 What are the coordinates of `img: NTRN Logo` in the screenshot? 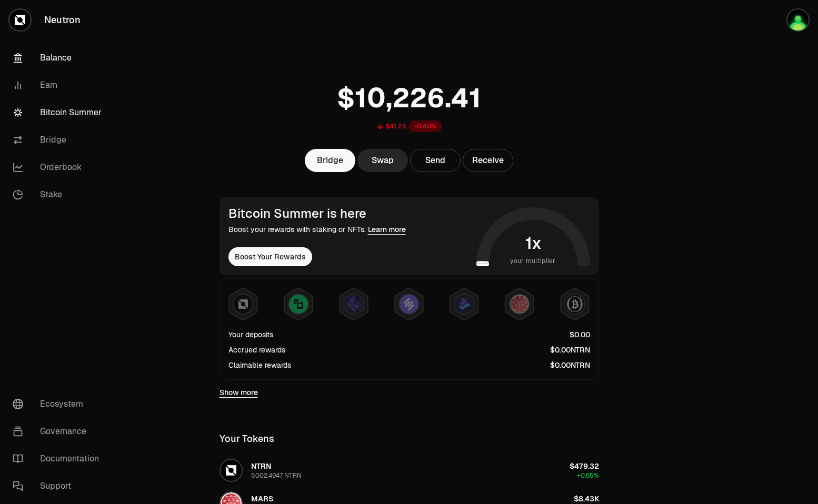 It's located at (231, 471).